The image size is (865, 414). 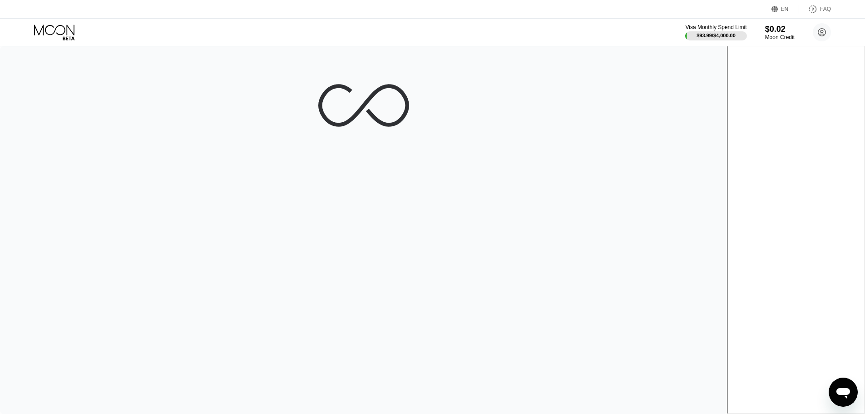 What do you see at coordinates (716, 27) in the screenshot?
I see `div: Visa Monthly Spend Limit` at bounding box center [716, 27].